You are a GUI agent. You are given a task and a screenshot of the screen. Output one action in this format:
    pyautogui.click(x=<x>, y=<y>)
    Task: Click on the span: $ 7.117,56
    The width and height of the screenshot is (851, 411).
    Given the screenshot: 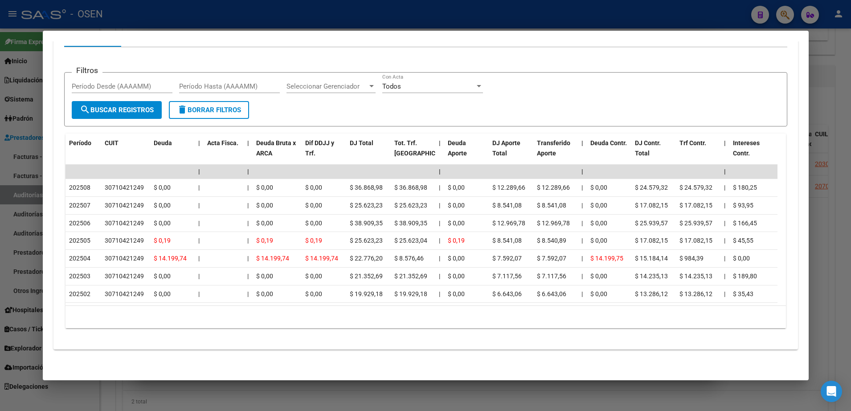 What is the action you would take?
    pyautogui.click(x=552, y=276)
    